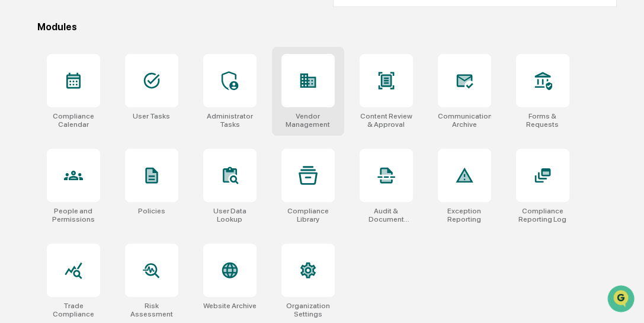 Image resolution: width=644 pixels, height=323 pixels. Describe the element at coordinates (116, 154) in the screenshot. I see `a: 🗄️Attestations` at that location.